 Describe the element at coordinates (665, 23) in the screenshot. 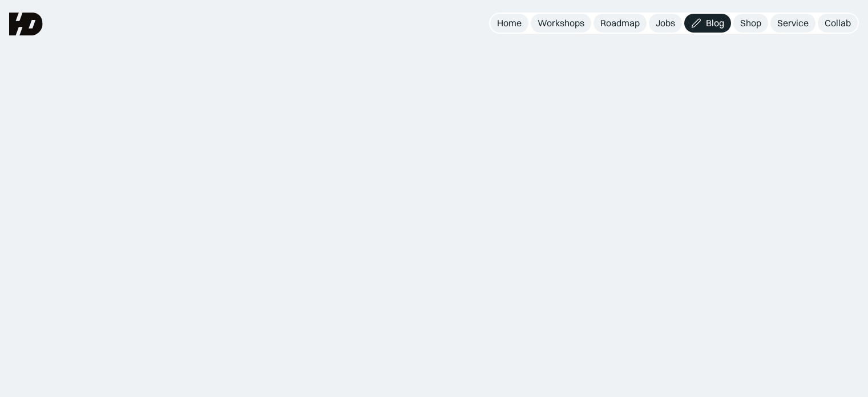

I see `div: Jobs` at that location.